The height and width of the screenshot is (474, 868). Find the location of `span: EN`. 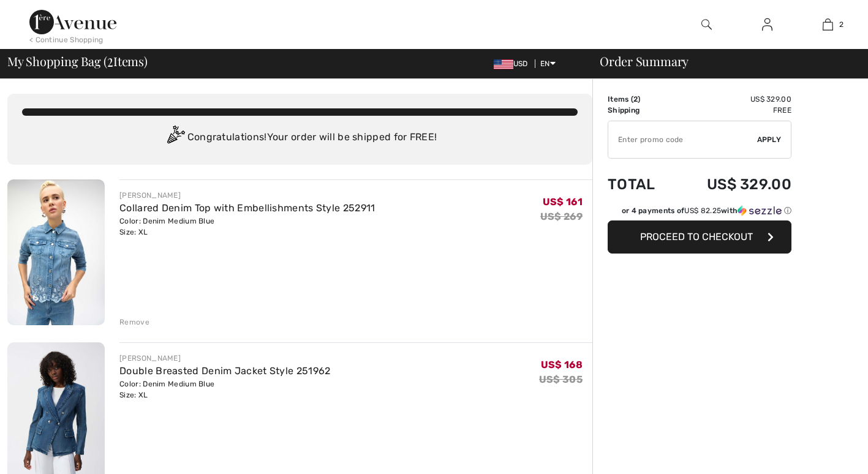

span: EN is located at coordinates (547, 64).